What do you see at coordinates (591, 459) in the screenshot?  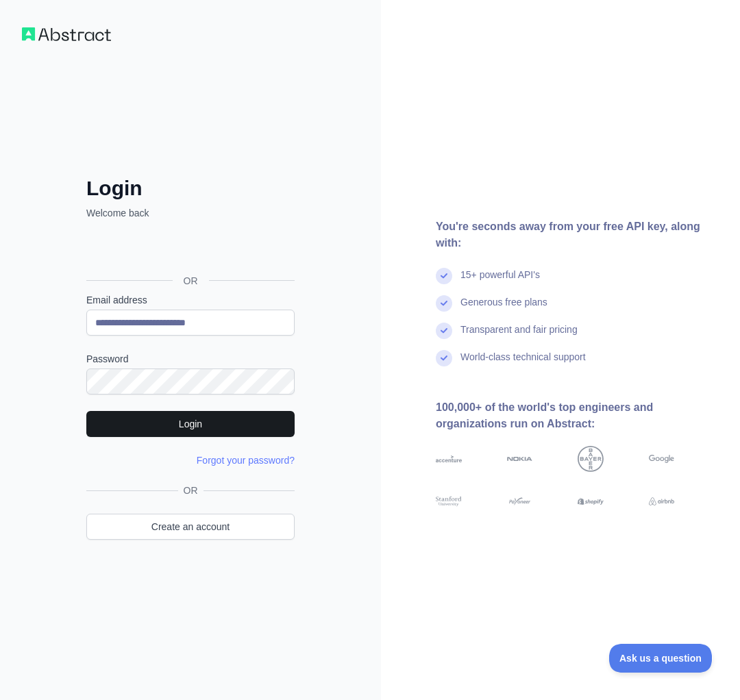 I see `img: bayer` at bounding box center [591, 459].